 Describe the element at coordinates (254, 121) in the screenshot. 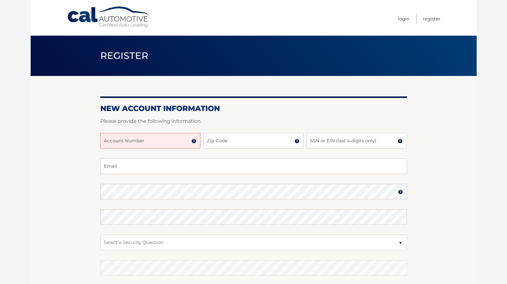

I see `p: Please provide the following information.` at that location.